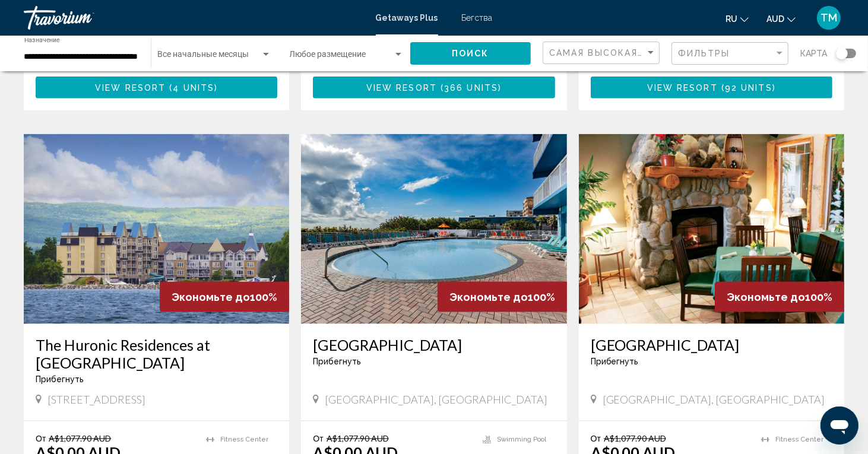 The height and width of the screenshot is (454, 868). Describe the element at coordinates (407, 17) in the screenshot. I see `a: Getaways Plus` at that location.